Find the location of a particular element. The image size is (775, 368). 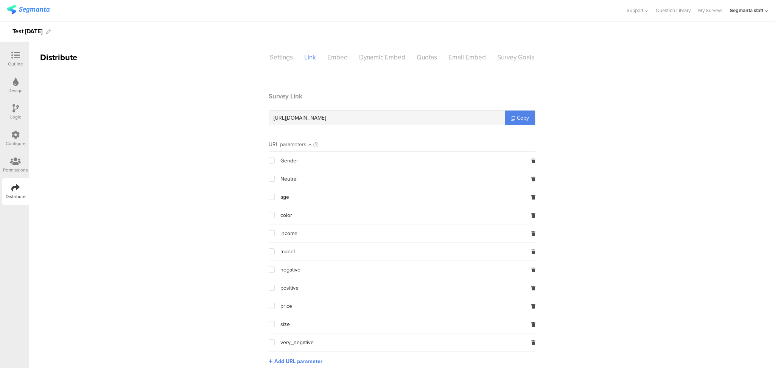

header: Survey Link is located at coordinates (402, 96).